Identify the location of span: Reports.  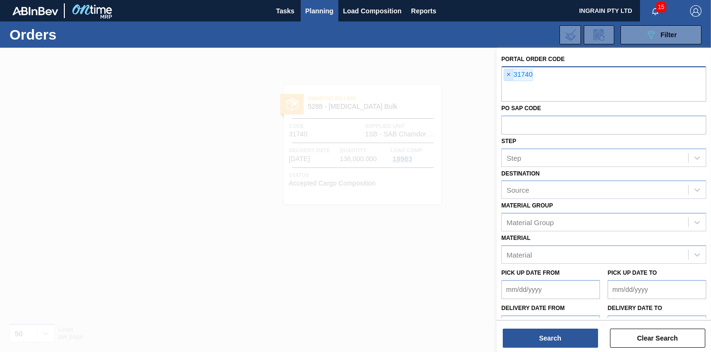
(424, 11).